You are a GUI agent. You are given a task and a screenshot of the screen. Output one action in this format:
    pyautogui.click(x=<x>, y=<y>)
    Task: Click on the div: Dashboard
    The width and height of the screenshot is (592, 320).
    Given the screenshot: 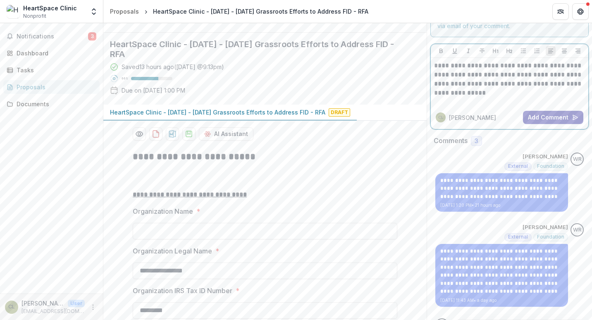 What is the action you would take?
    pyautogui.click(x=55, y=53)
    